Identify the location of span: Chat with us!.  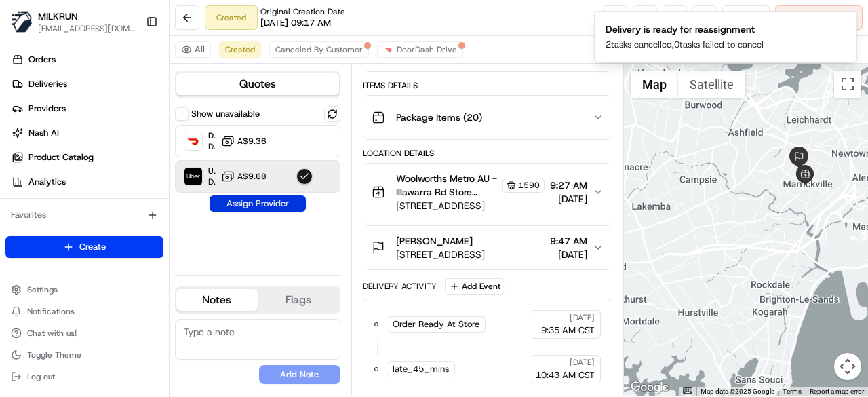
(52, 334).